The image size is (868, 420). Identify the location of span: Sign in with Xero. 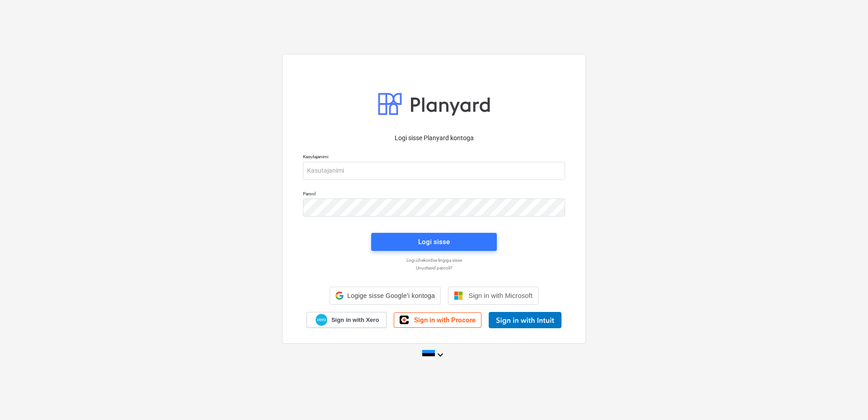
(355, 320).